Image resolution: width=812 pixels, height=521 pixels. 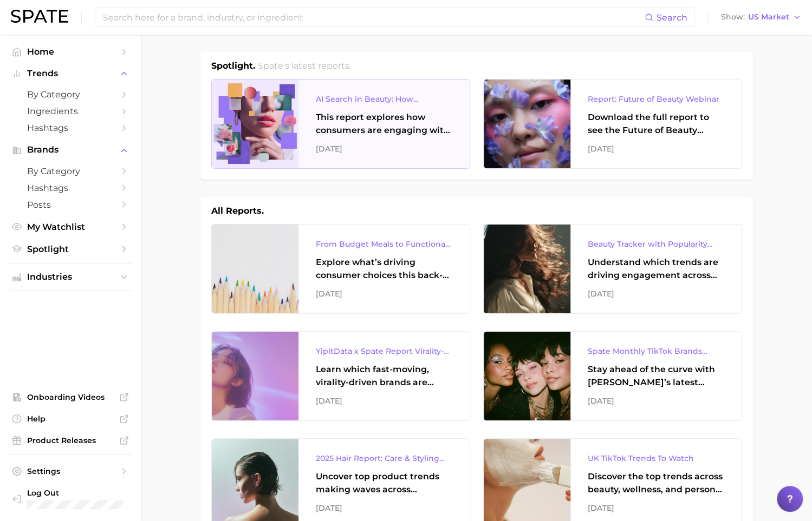 What do you see at coordinates (71, 471) in the screenshot?
I see `span: Settings` at bounding box center [71, 471].